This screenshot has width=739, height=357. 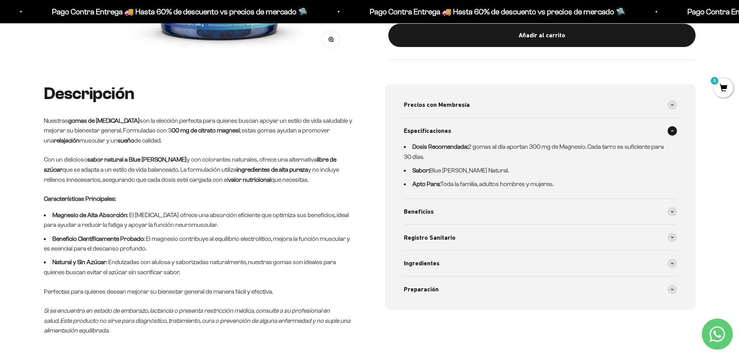 I want to click on li: : El magnesio contribuye al equilibrio electrolítico, mejora la función muscular y es esencial pa..., so click(x=199, y=243).